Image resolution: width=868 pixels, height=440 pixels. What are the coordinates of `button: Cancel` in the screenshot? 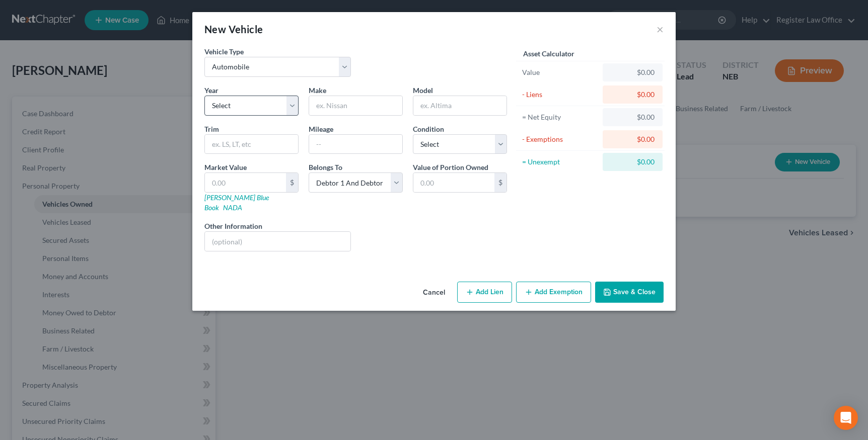 It's located at (434, 293).